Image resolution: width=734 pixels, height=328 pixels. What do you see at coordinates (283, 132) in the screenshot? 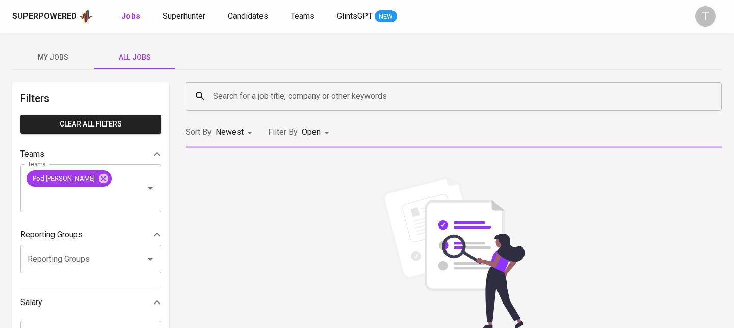
I see `p: Filter By` at bounding box center [283, 132].